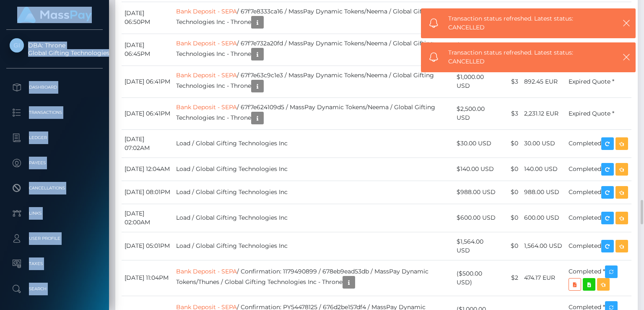 This screenshot has width=644, height=310. I want to click on td: / 67f7e63c9c1e3 / MassPay Dynamic Tokens/Neema / Global Gifting Technologies Inc - Throne, so click(313, 82).